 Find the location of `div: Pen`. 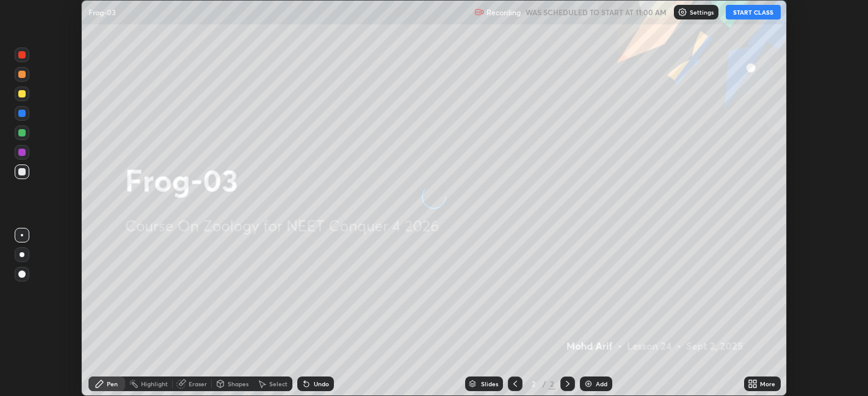

div: Pen is located at coordinates (113, 384).